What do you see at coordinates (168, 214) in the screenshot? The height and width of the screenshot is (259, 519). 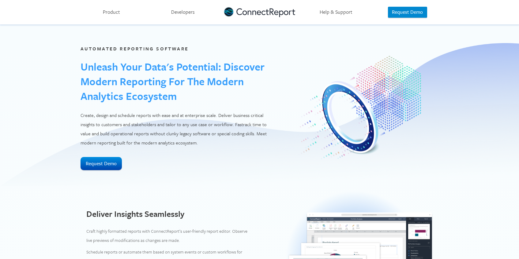 I see `h2: Deliver Insights Seamlessly` at bounding box center [168, 214].